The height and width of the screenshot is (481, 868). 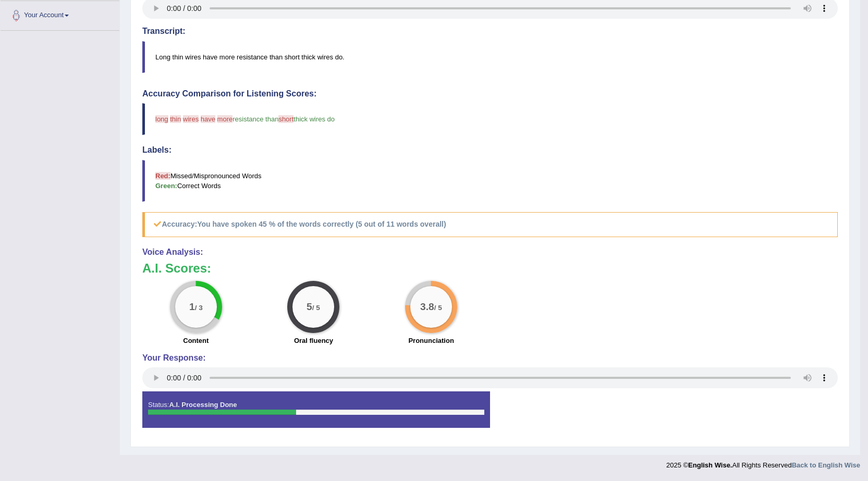 What do you see at coordinates (310, 306) in the screenshot?
I see `big: 5` at bounding box center [310, 306].